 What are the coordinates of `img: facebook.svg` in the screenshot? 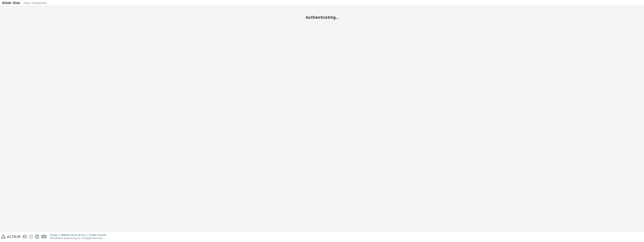 It's located at (25, 236).